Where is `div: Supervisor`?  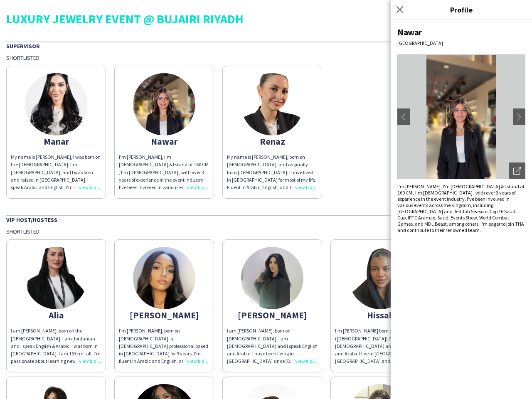
div: Supervisor is located at coordinates (266, 46).